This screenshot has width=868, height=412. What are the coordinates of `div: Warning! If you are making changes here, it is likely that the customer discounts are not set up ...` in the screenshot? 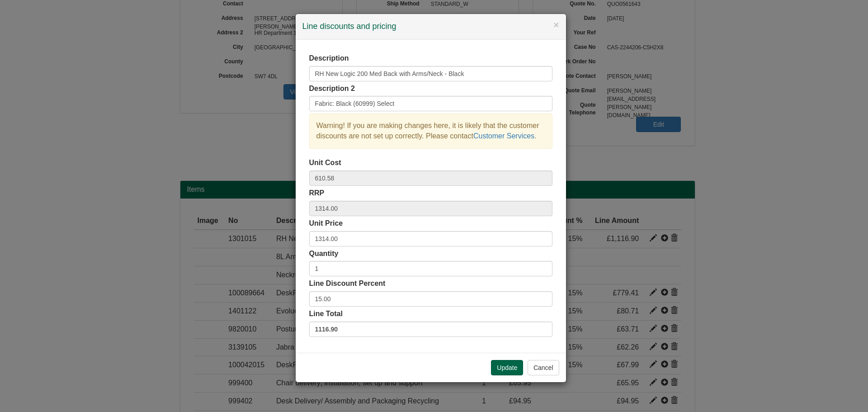 It's located at (430, 131).